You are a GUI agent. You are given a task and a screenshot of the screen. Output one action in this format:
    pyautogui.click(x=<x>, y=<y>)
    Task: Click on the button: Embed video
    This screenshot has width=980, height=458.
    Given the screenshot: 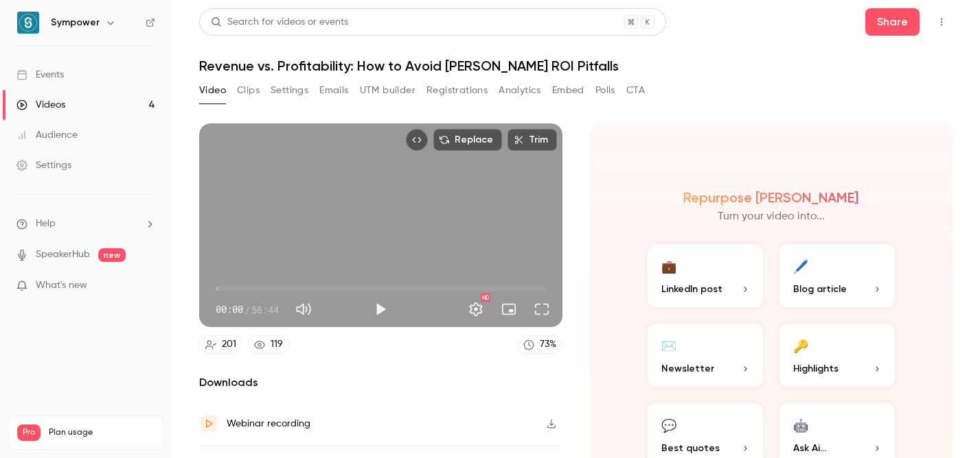 What is the action you would take?
    pyautogui.click(x=417, y=140)
    